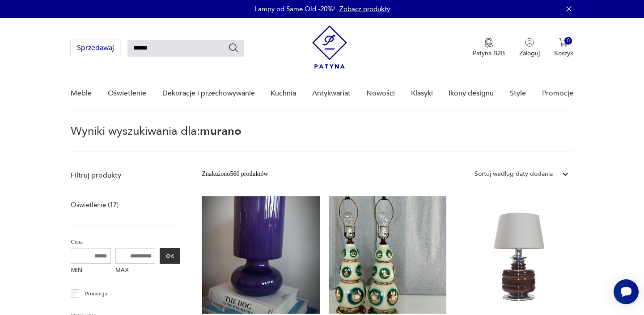  Describe the element at coordinates (530, 43) in the screenshot. I see `img: Ikonka użytkownika` at that location.